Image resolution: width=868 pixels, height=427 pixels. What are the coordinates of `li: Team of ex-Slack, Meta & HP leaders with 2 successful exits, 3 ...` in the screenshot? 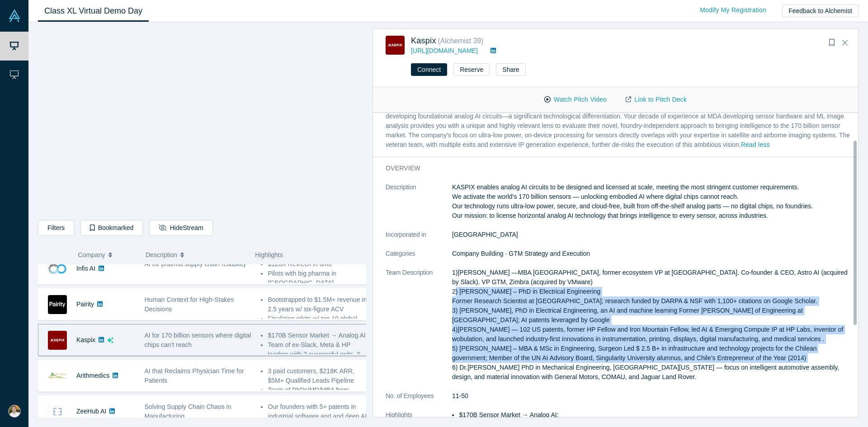 It's located at (317, 350).